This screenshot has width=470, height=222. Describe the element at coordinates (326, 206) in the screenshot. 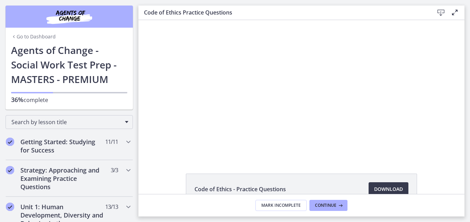

I see `span: Continue` at that location.